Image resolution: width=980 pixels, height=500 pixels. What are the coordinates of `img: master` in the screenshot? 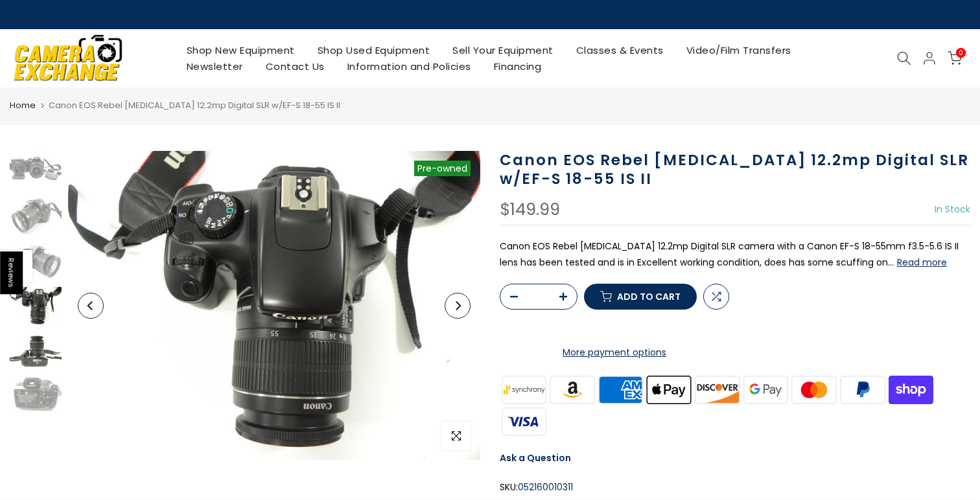 It's located at (814, 389).